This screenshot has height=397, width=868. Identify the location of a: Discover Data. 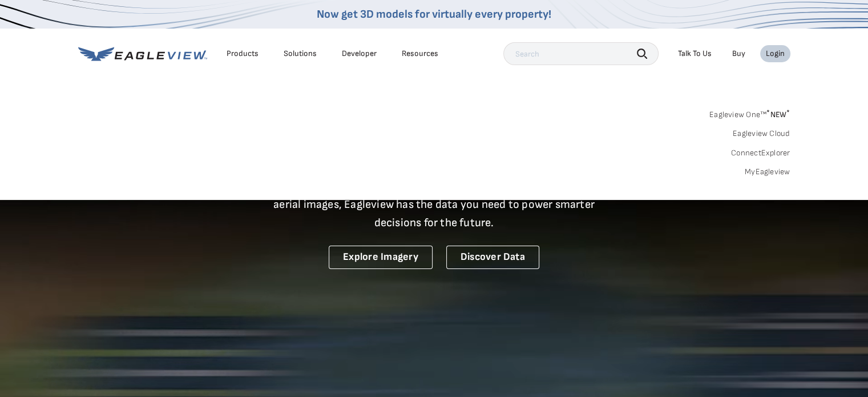
(492, 257).